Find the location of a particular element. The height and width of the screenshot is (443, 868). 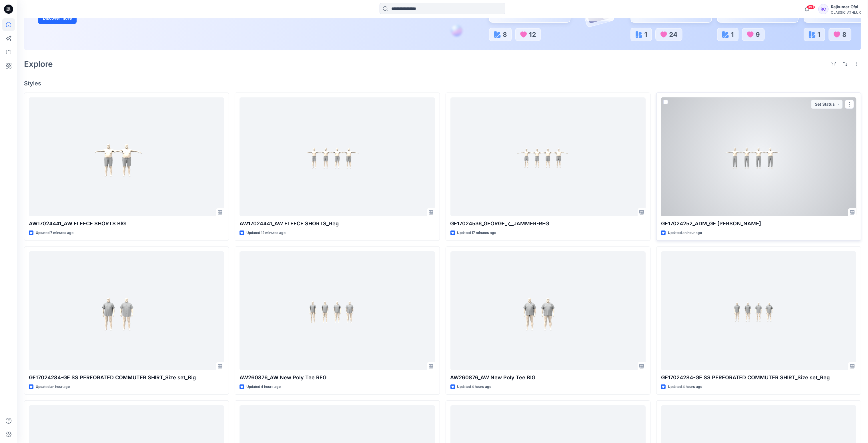

p: GE17024284-GE SS PERFORATED COMMUTER SHIRT_Size set_Reg is located at coordinates (758, 378).